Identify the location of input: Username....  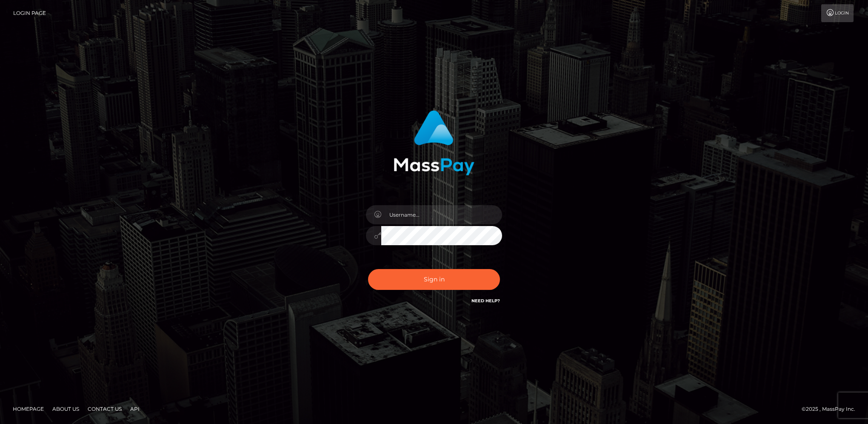
(441, 215).